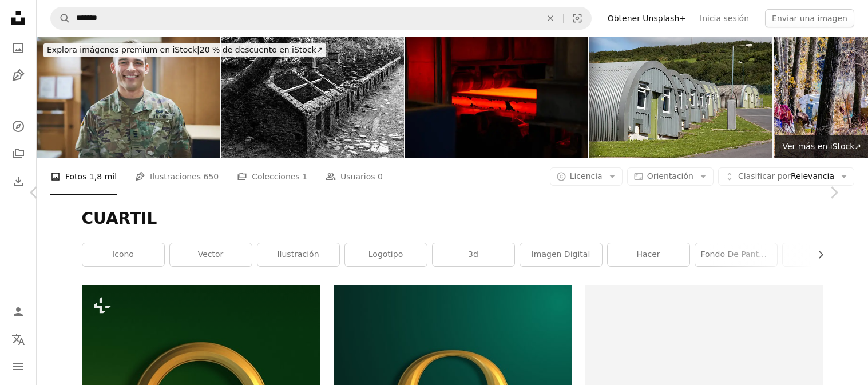 This screenshot has width=868, height=385. Describe the element at coordinates (822, 147) in the screenshot. I see `a: Ver más en iStock↗` at that location.